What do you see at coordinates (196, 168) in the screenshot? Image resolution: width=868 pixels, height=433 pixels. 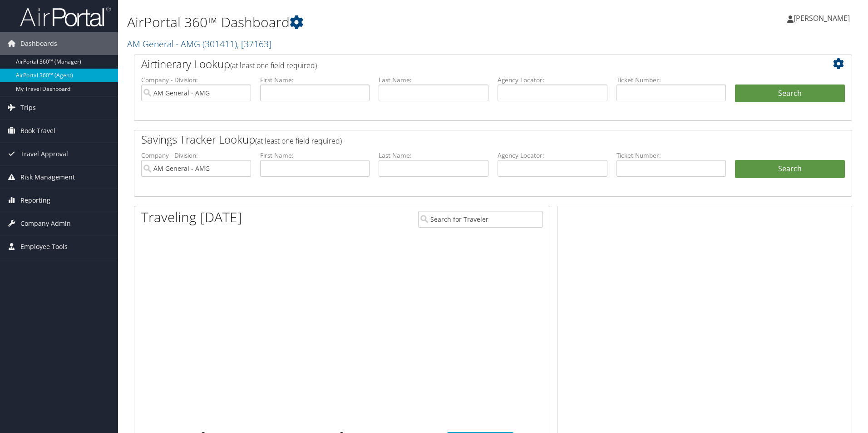 I see `input: search accounts` at bounding box center [196, 168].